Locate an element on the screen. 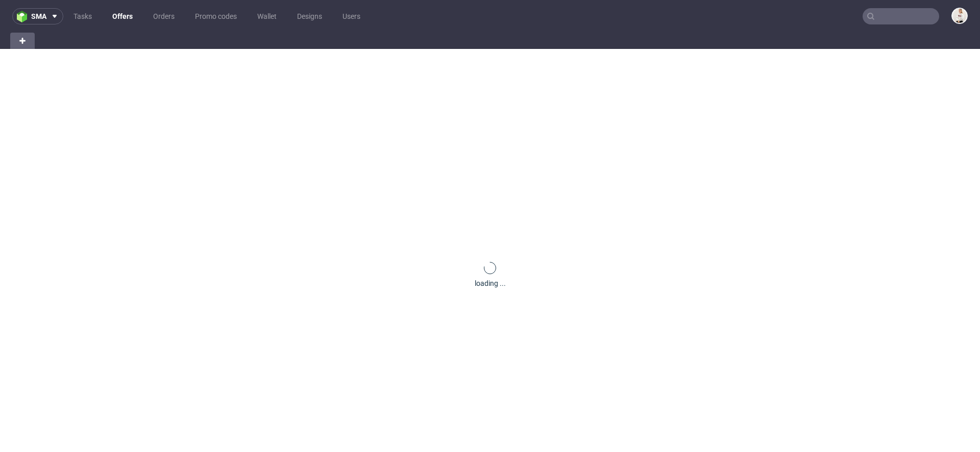 This screenshot has height=452, width=980. a: Designs is located at coordinates (309, 17).